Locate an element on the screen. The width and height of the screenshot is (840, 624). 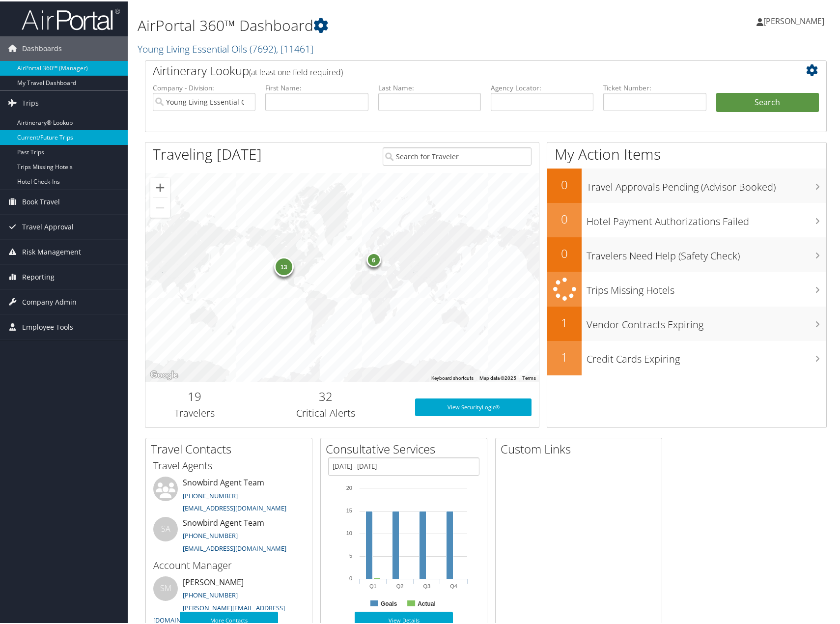
h3: Critical Alerts is located at coordinates (326, 412).